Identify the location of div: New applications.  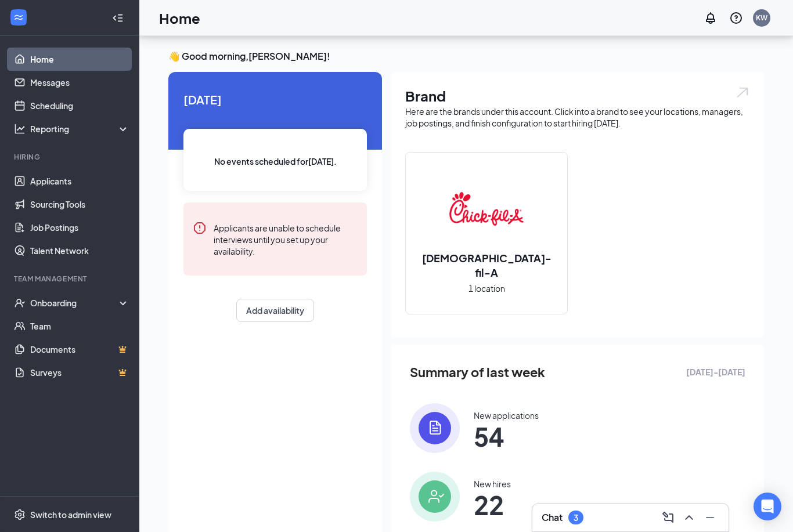
(506, 415).